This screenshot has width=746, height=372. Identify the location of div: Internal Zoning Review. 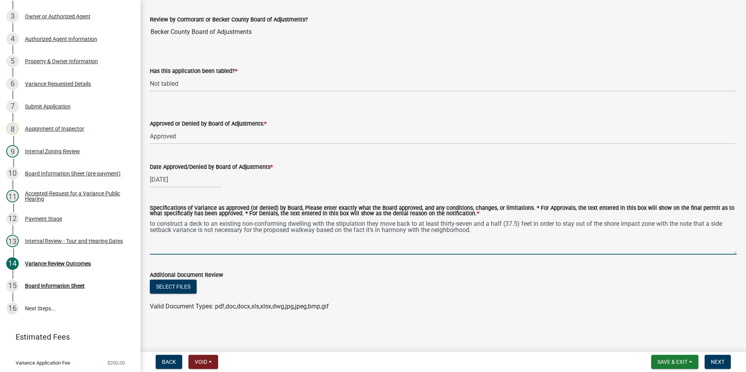
(52, 151).